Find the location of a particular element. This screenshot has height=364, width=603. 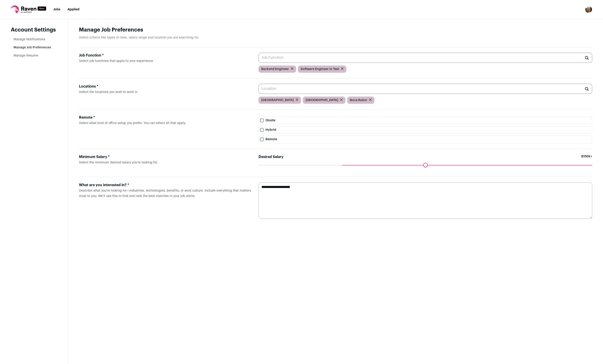

span: $150k+ is located at coordinates (587, 160).